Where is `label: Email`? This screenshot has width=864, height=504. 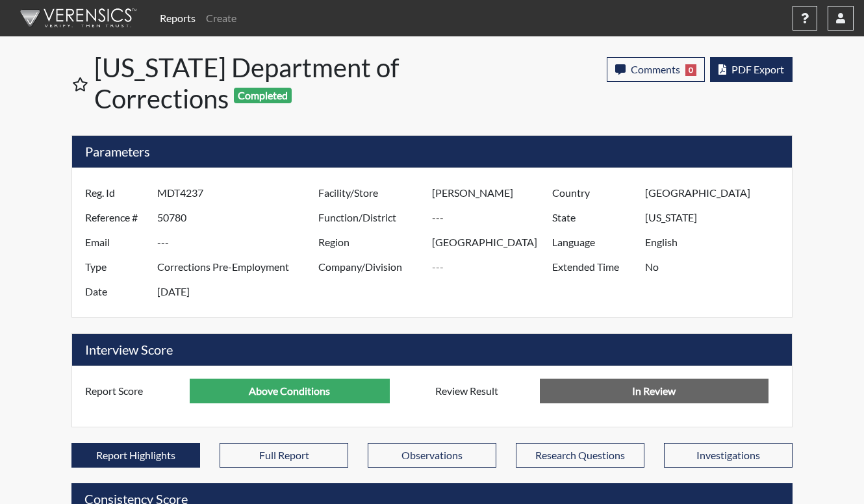
label: Email is located at coordinates (116, 242).